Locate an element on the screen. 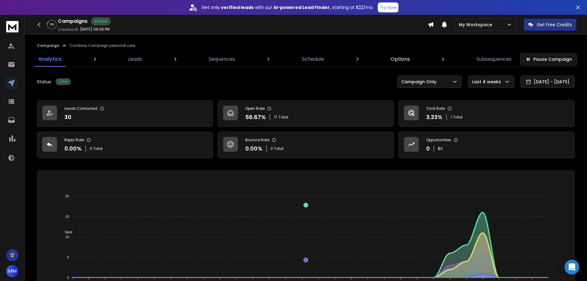 This screenshot has width=587, height=281. a: Leads is located at coordinates (135, 59).